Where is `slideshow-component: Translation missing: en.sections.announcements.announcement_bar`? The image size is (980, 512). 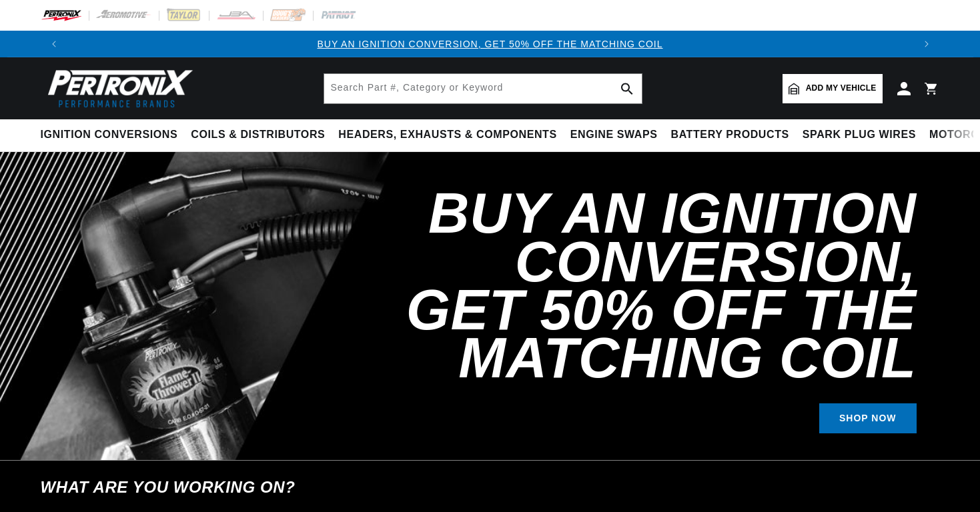 slideshow-component: Translation missing: en.sections.announcements.announcement_bar is located at coordinates (490, 44).